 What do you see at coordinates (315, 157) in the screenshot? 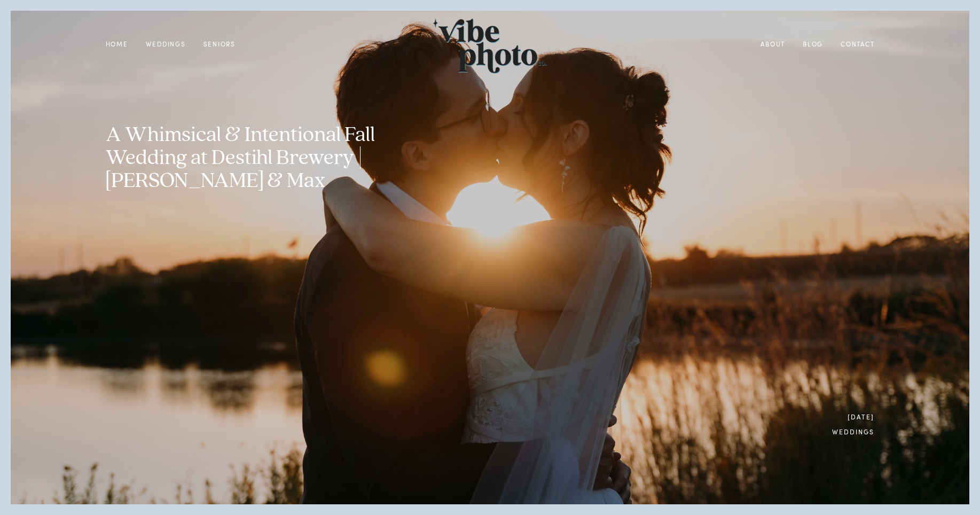
I see `span: Brewery` at bounding box center [315, 157].